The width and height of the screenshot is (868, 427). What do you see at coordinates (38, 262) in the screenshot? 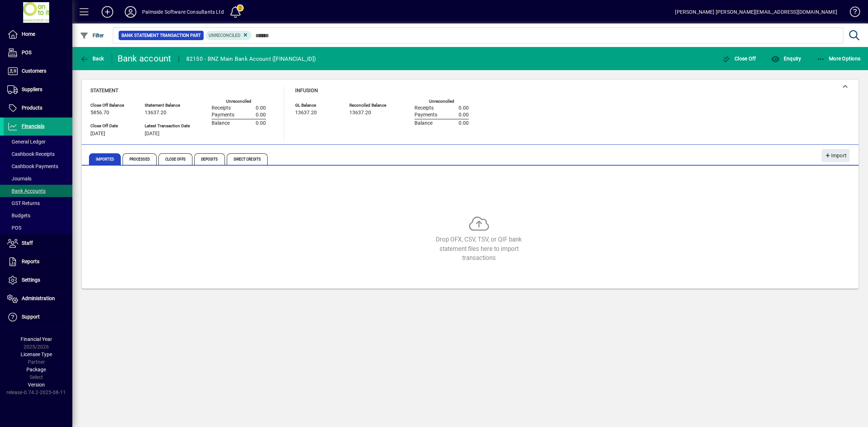
I see `a: Reports` at bounding box center [38, 262].